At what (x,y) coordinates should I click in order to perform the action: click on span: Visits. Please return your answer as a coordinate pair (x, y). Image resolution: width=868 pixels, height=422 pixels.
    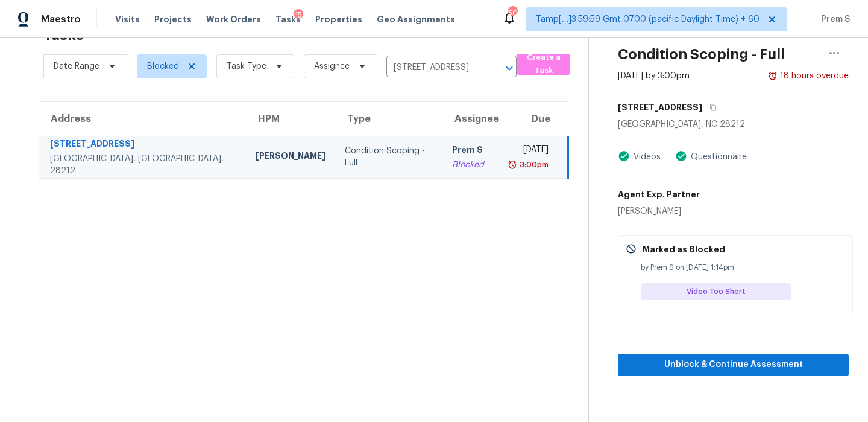
    Looking at the image, I should click on (127, 19).